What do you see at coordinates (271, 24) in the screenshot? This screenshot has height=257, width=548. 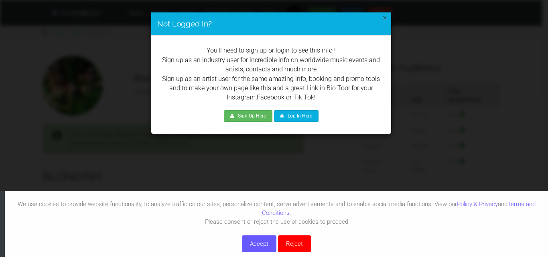 I see `h4: Not Logged In?` at bounding box center [271, 24].